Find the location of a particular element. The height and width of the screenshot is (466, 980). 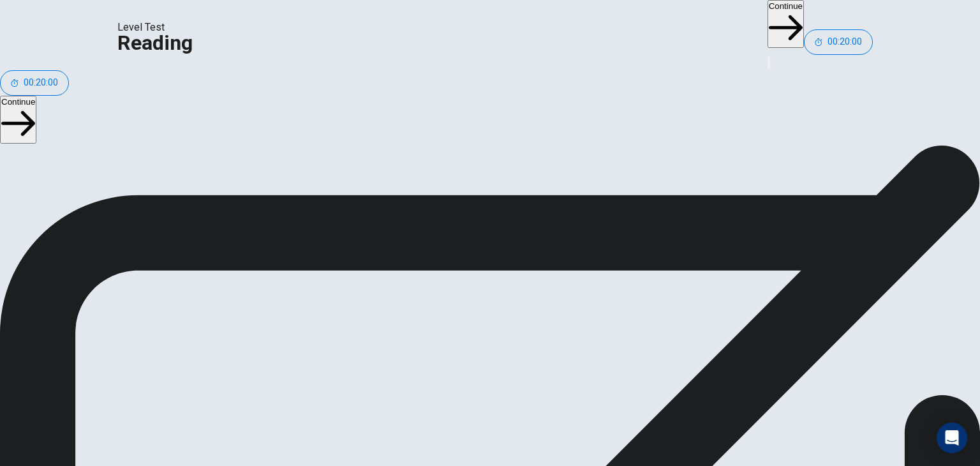

button: 00:20:00 is located at coordinates (838, 42).